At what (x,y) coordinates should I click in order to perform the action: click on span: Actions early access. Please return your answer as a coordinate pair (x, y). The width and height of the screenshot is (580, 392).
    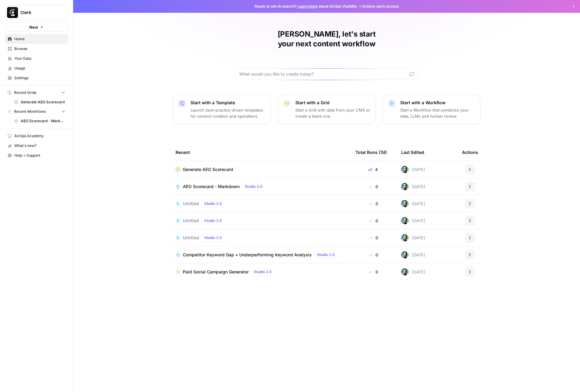
    Looking at the image, I should click on (380, 7).